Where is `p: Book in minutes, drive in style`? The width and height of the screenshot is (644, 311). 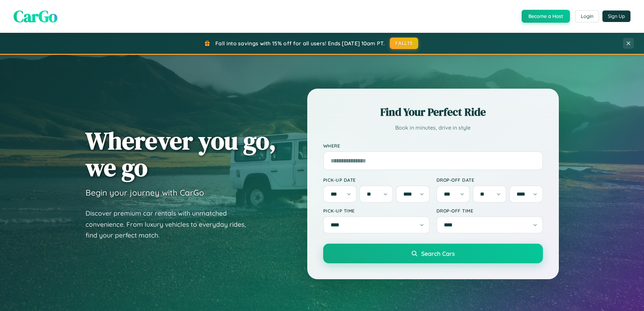 p: Book in minutes, drive in style is located at coordinates (433, 128).